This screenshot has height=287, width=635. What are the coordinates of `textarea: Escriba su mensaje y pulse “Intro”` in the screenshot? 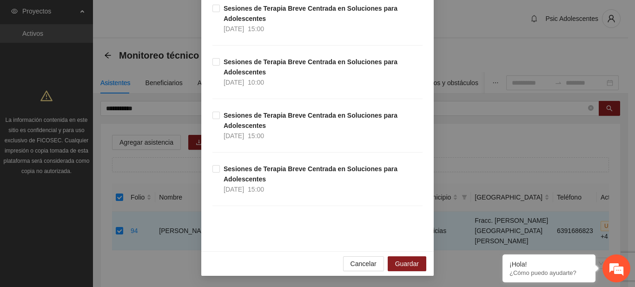 It's located at (91, 206).